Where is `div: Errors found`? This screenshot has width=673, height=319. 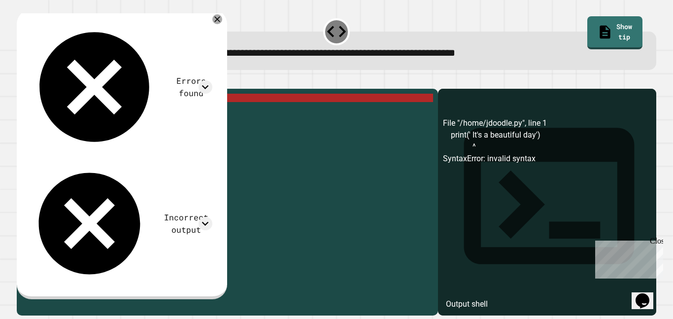
div: Errors found is located at coordinates (191, 87).